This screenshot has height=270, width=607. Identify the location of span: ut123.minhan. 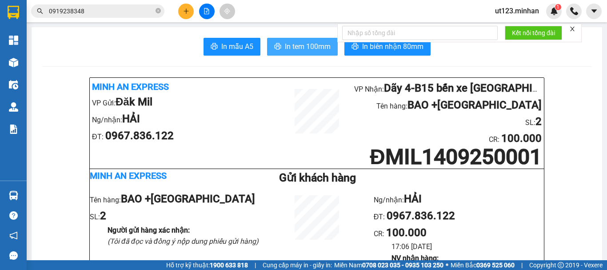
(517, 11).